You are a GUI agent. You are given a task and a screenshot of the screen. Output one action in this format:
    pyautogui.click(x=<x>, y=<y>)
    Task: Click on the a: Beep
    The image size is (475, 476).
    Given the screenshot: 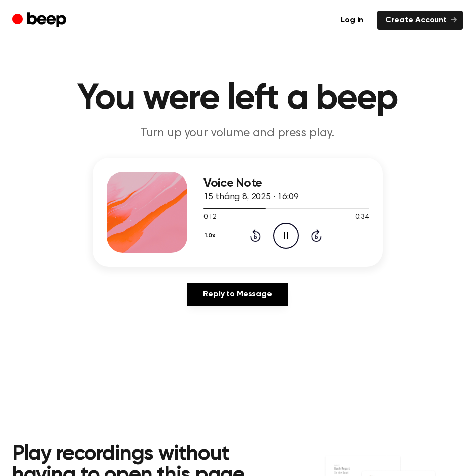 What is the action you would take?
    pyautogui.click(x=40, y=20)
    